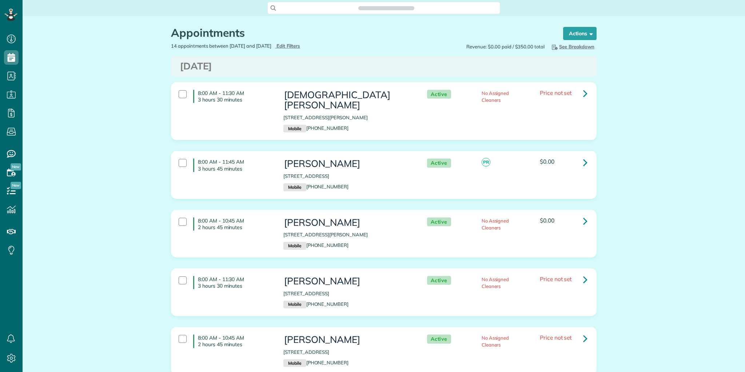 Image resolution: width=745 pixels, height=372 pixels. Describe the element at coordinates (572, 47) in the screenshot. I see `button: See Breakdown` at that location.